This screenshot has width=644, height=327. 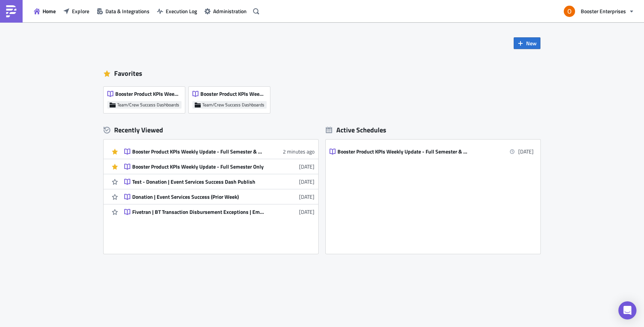 What do you see at coordinates (232, 98) in the screenshot?
I see `a: Booster Product KPIs Weekly Update - Full Semester & Weekly CutTeam/Crew Success Dashboards` at bounding box center [232, 98].